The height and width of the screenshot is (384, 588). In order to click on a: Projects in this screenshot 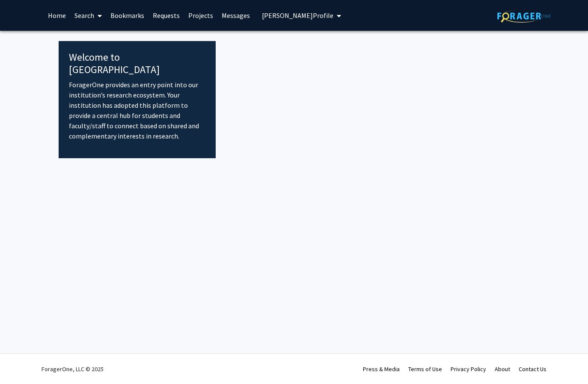, I will do `click(200, 16)`.